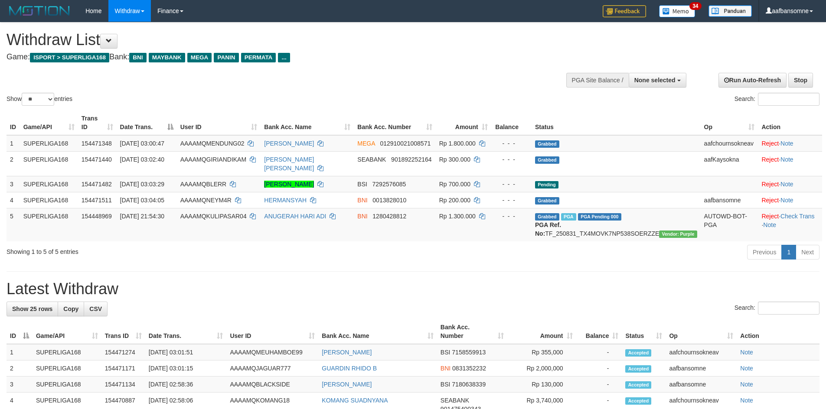 The height and width of the screenshot is (409, 826). What do you see at coordinates (729, 123) in the screenshot?
I see `th: Op: activate to sort column ascending` at bounding box center [729, 123].